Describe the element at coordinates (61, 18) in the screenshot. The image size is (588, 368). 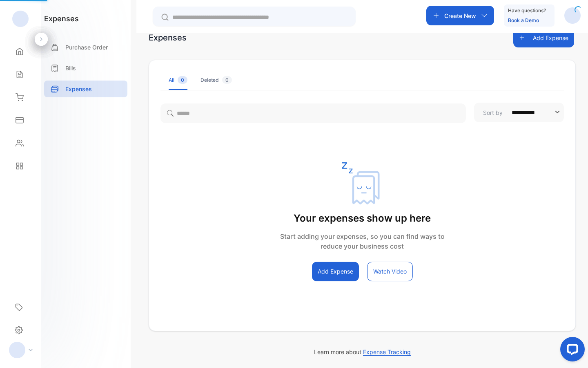
I see `h1: expenses` at that location.